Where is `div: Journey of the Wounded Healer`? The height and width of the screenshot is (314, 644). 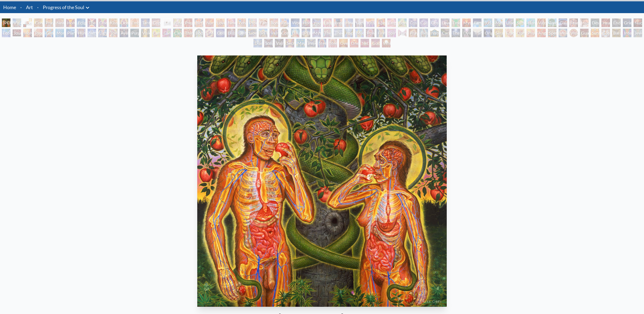 div: Journey of the Wounded Healer is located at coordinates (17, 33).